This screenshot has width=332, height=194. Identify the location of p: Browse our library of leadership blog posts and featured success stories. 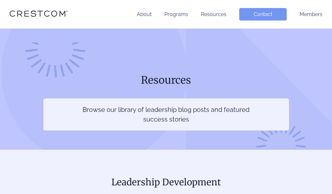
(166, 115).